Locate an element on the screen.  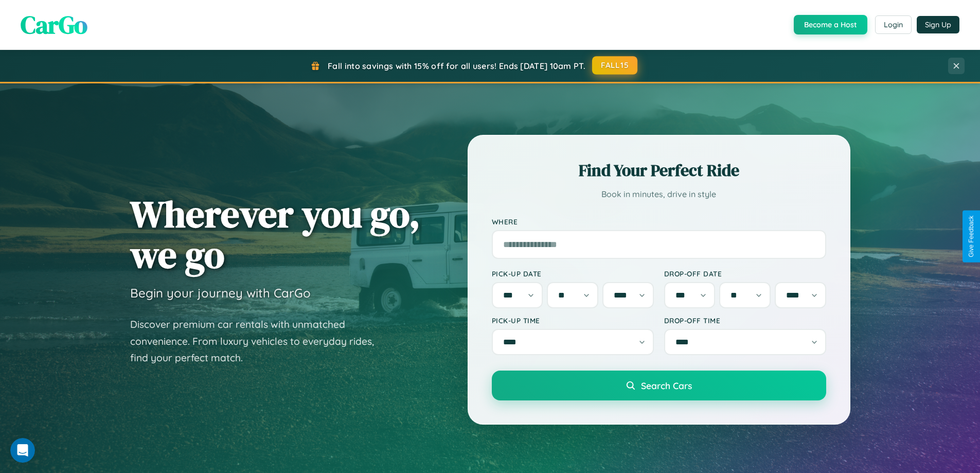
button: Become a Host is located at coordinates (830, 24).